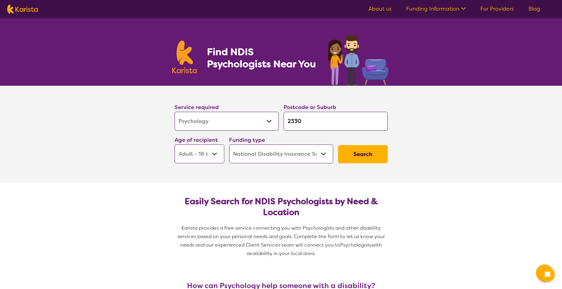  I want to click on h2: Easily Search for NDIS Psychologists by Need & Location, so click(281, 207).